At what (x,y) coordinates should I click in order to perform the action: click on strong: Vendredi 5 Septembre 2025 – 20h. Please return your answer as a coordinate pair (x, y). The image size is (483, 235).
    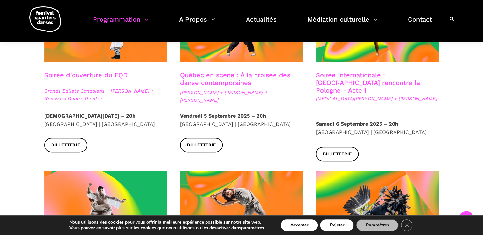
    Looking at the image, I should click on (223, 116).